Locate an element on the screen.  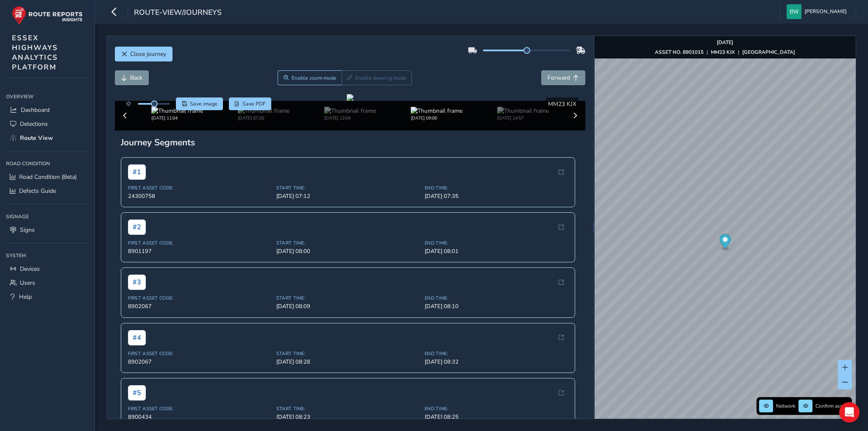
span: # 2 is located at coordinates (137, 227).